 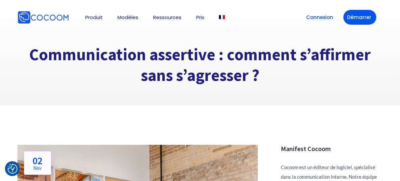 I want to click on h3: Manifest Cocoom, so click(x=332, y=149).